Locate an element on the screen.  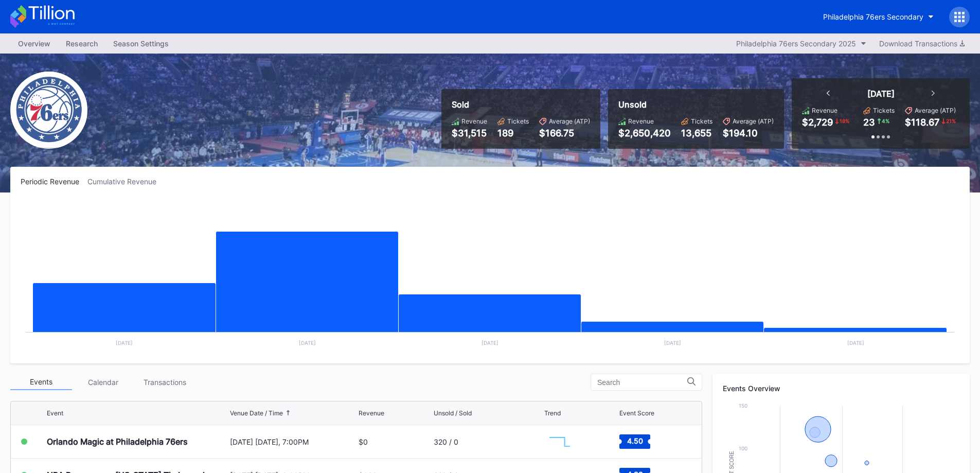
button: Philadelphia 76ers Secondary 2025 is located at coordinates (800, 43).